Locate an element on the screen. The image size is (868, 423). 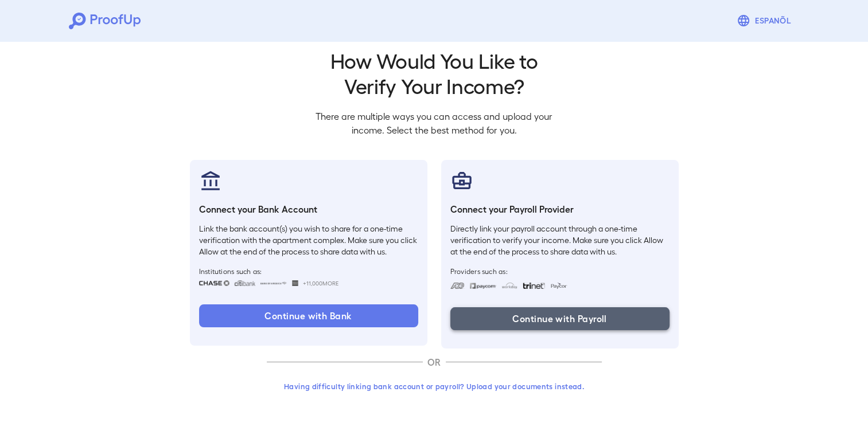
p: Directly link your payroll account through a one-time verification to verify your income. Make su... is located at coordinates (560, 240).